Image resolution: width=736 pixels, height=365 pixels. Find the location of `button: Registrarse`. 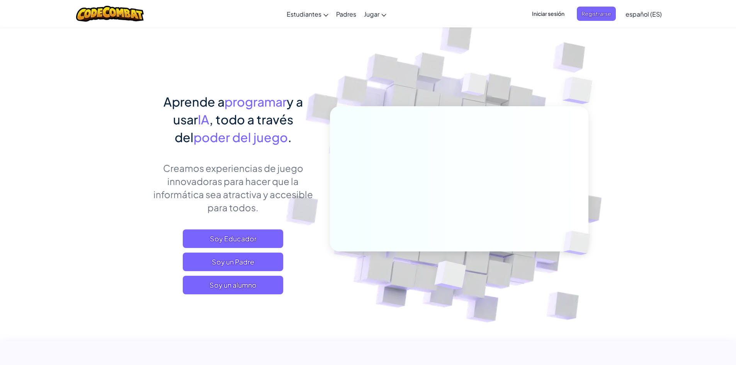

button: Registrarse is located at coordinates (596, 14).